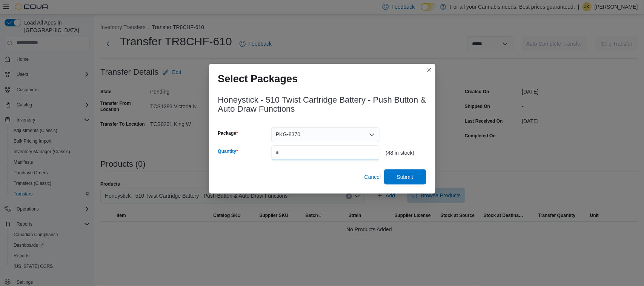 The width and height of the screenshot is (644, 286). What do you see at coordinates (406, 153) in the screenshot?
I see `div: (48 in stock)` at bounding box center [406, 153].